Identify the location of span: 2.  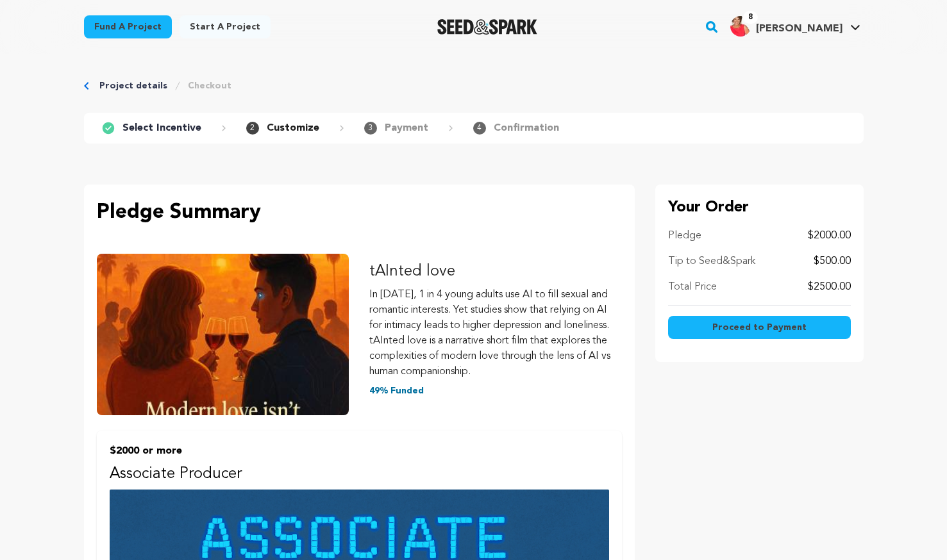
(253, 128).